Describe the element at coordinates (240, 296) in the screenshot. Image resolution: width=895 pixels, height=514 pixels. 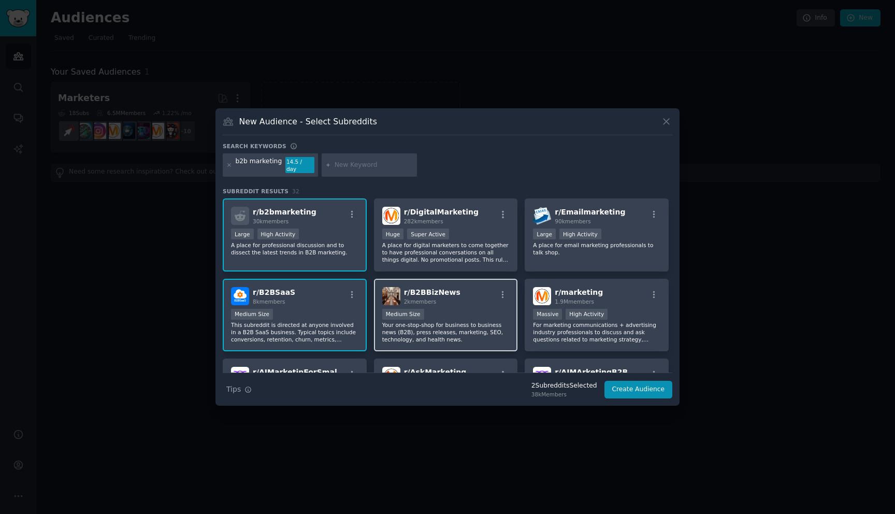
I see `img: B2BSaaS` at that location.